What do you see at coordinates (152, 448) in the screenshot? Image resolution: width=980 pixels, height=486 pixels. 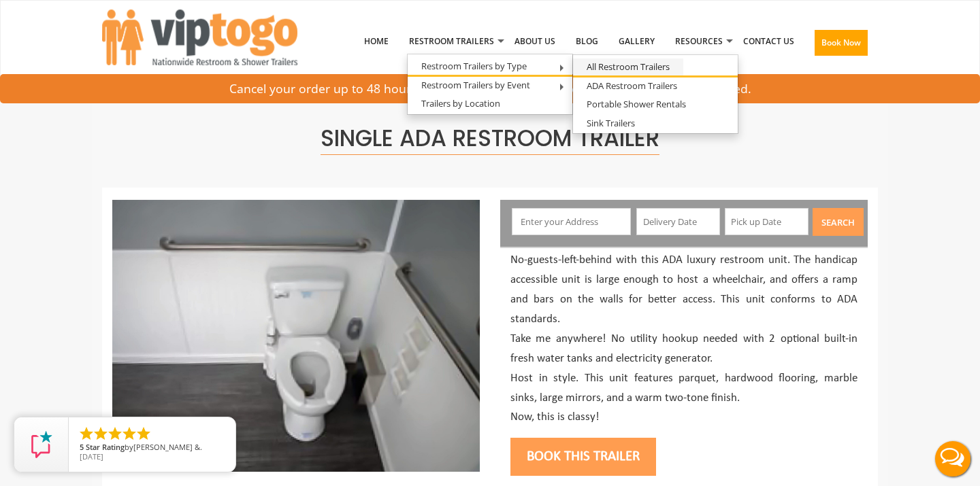 I see `span: by` at bounding box center [152, 448].